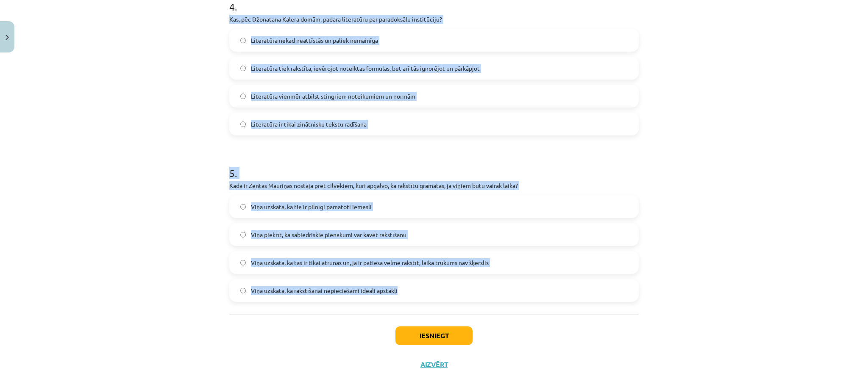  Describe the element at coordinates (243, 40) in the screenshot. I see `input: Literatūra nekad neattīstās un paliek nemainīga` at that location.